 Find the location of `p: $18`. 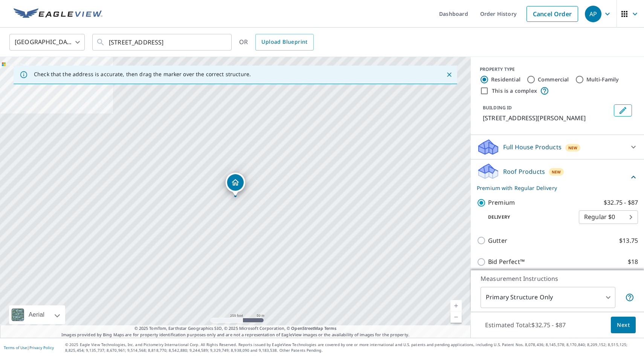

p: $18 is located at coordinates (633, 262).